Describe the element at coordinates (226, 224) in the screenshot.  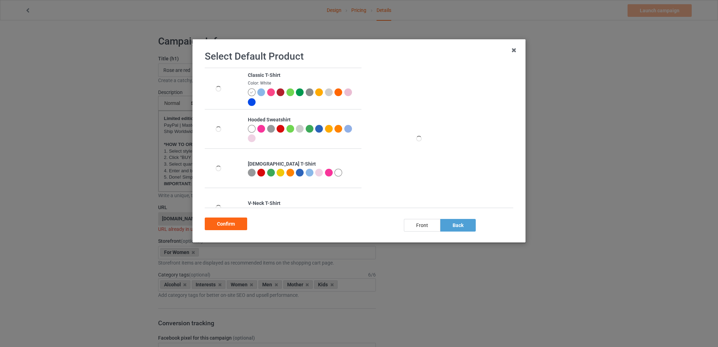
I see `div: Confirm` at that location.